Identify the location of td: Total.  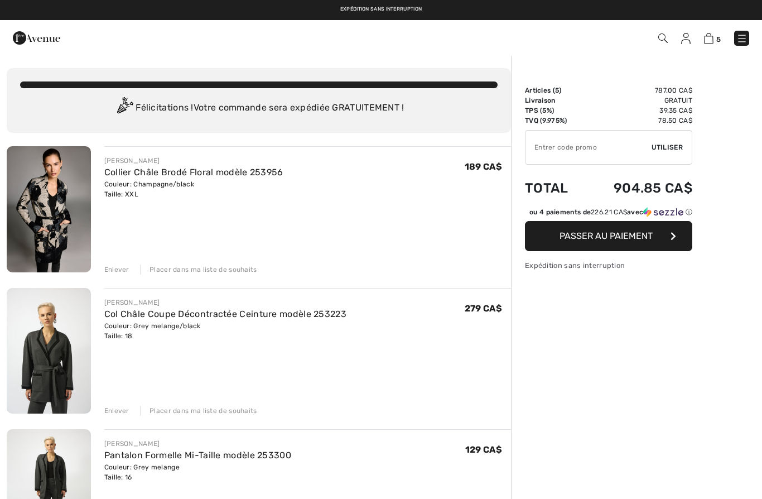
(554, 188).